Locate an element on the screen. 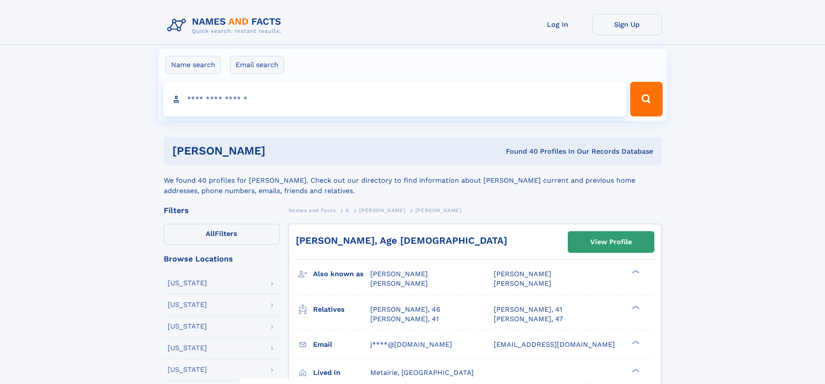 Image resolution: width=825 pixels, height=384 pixels. img: Logo Names and Facts is located at coordinates (226, 26).